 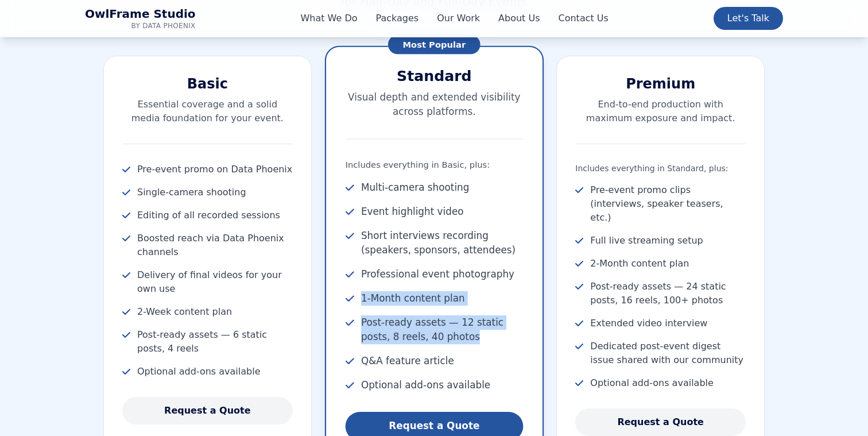 I want to click on span: 2-Month content plan, so click(x=640, y=264).